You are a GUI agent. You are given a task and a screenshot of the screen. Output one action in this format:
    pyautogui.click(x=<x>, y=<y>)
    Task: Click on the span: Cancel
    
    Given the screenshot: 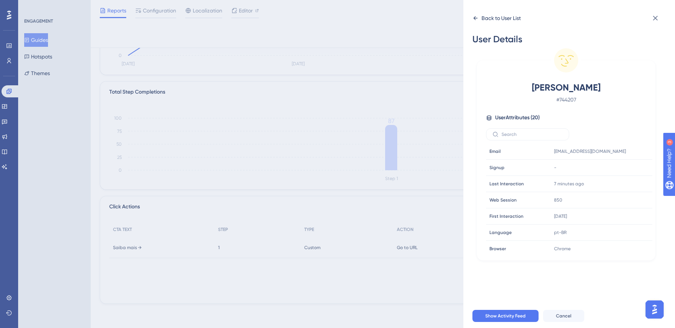 What is the action you would take?
    pyautogui.click(x=563, y=316)
    